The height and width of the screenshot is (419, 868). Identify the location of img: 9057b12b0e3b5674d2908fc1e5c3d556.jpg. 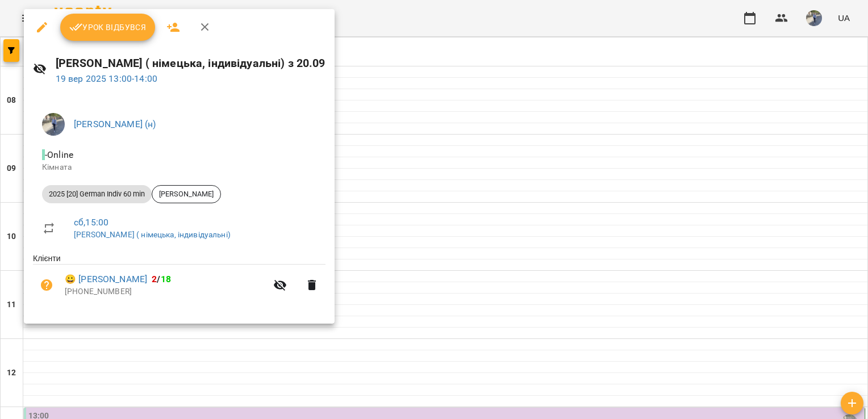
(54, 124).